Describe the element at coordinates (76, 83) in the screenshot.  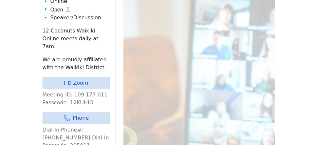
I see `a: Zoom` at that location.